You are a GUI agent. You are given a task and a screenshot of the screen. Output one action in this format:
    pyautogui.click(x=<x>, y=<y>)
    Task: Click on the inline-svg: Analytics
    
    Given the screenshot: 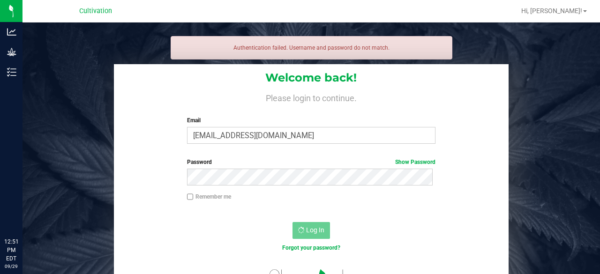 What is the action you would take?
    pyautogui.click(x=12, y=32)
    